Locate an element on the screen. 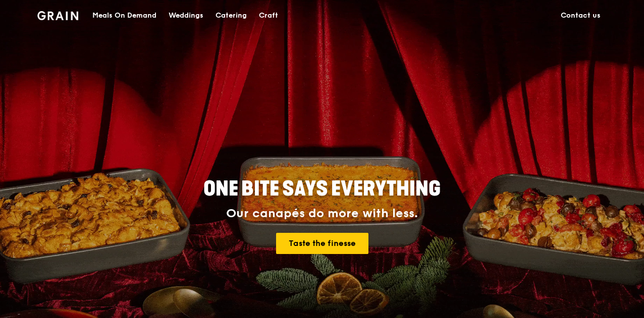  div: Meals On Demand is located at coordinates (124, 15).